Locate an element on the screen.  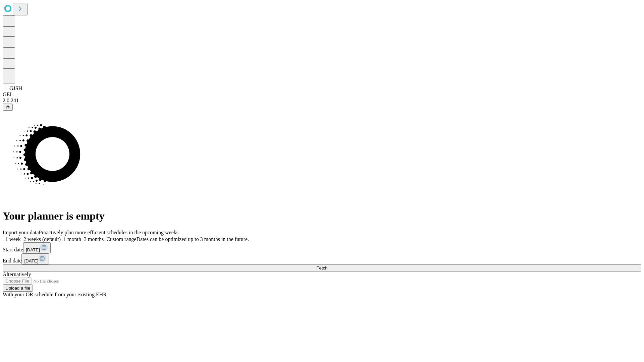
span: Dates can be optimized up to 3 months in the future. is located at coordinates (193, 239).